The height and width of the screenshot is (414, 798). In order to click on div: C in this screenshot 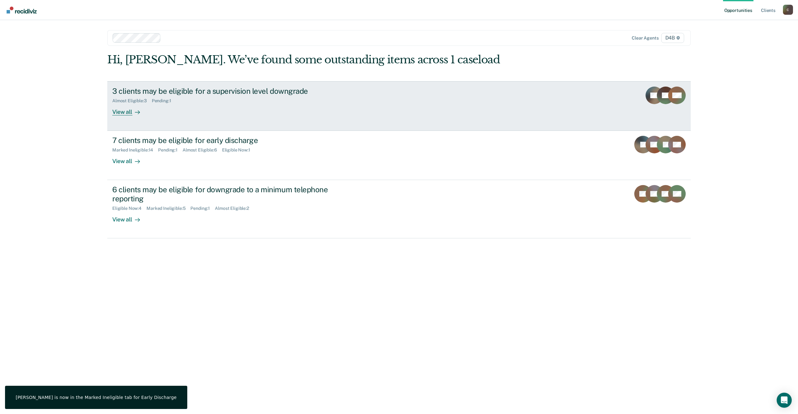, I will do `click(788, 10)`.